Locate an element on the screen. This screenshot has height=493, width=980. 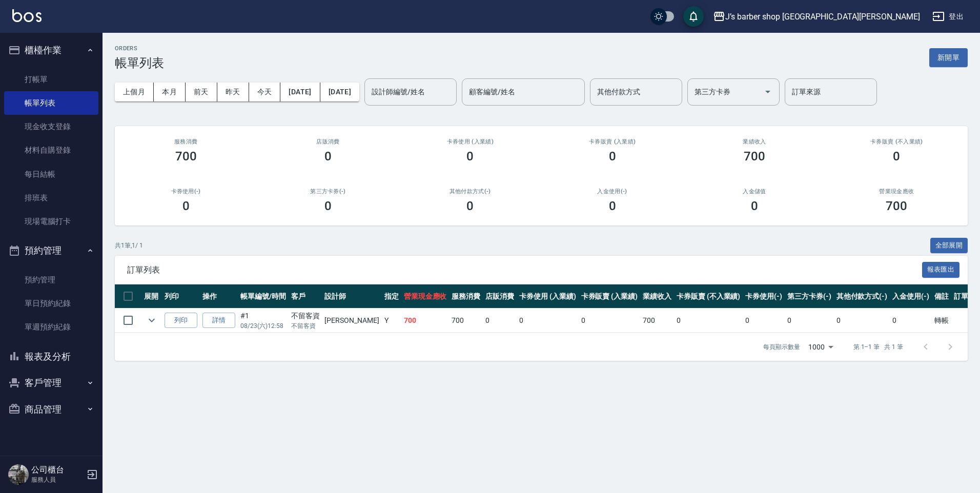
th: 備註 is located at coordinates (941, 296).